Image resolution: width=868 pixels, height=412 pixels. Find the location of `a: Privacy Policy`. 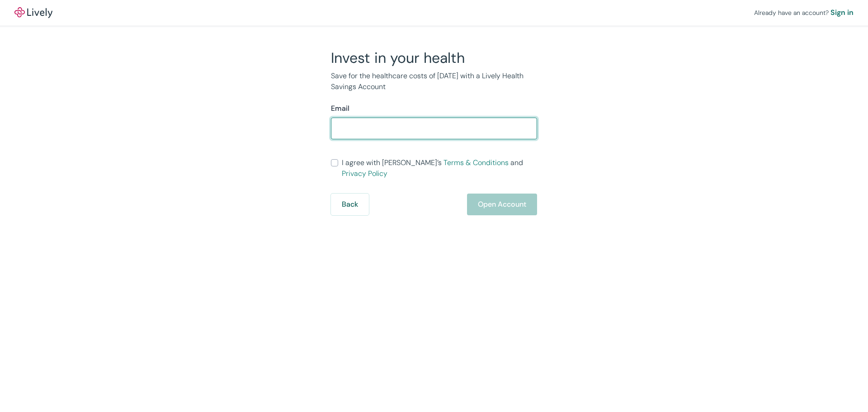

a: Privacy Policy is located at coordinates (365, 173).